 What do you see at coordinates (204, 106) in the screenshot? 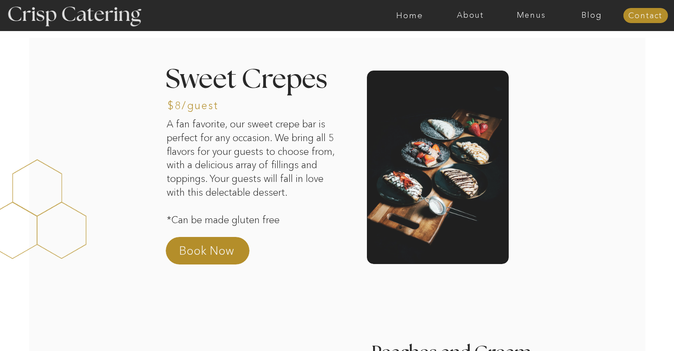
I see `h3: $8/guest` at bounding box center [204, 106].